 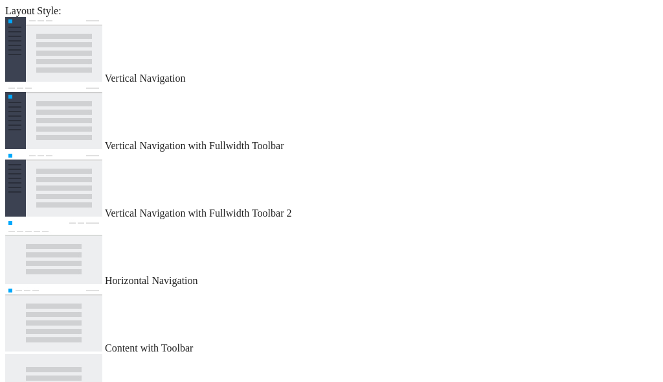 What do you see at coordinates (152, 280) in the screenshot?
I see `span: Horizontal Navigation` at bounding box center [152, 280].